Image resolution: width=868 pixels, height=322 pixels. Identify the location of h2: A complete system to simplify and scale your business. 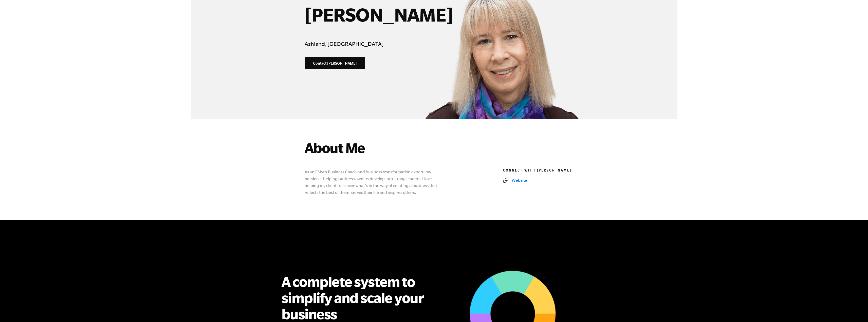
(358, 297).